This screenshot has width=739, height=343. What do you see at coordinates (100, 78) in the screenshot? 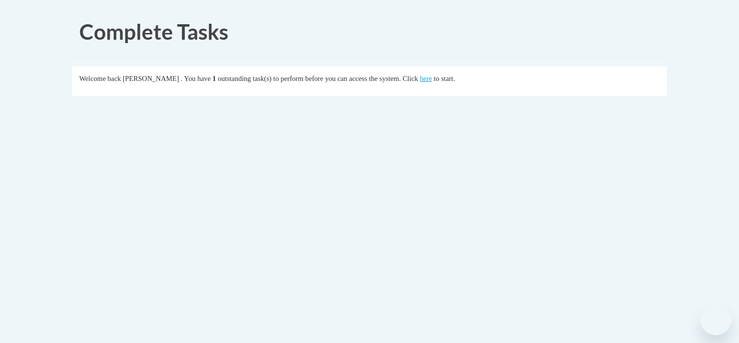
I see `span: Welcome back` at bounding box center [100, 78].